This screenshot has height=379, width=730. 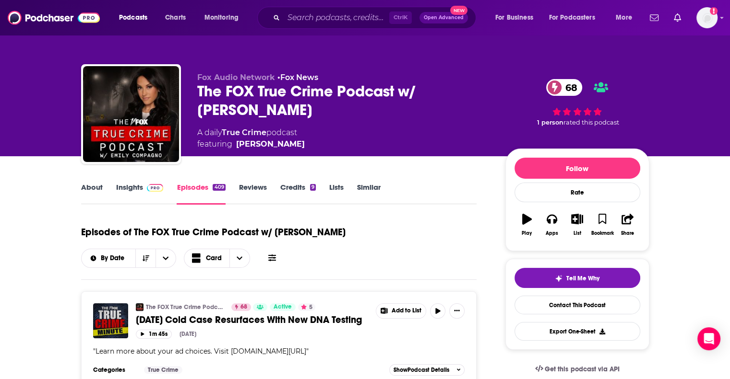 I want to click on div: Rate, so click(x=577, y=192).